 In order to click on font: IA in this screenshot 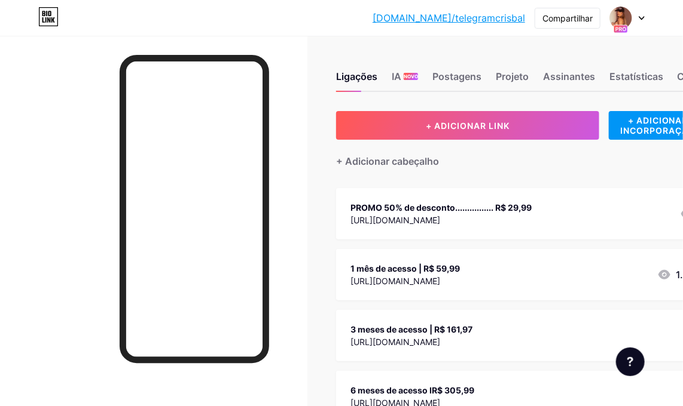, I will do `click(396, 77)`.